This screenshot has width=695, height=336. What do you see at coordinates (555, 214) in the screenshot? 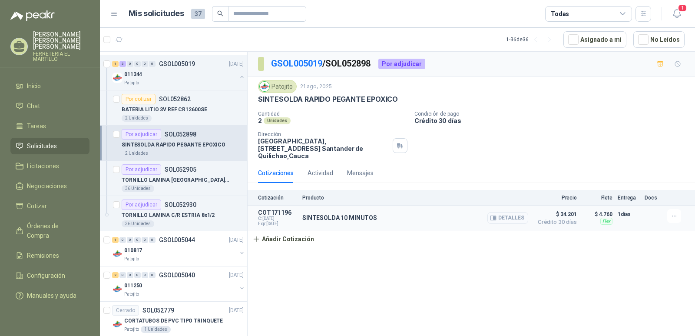
I see `span: $ 34.201` at bounding box center [555, 214].